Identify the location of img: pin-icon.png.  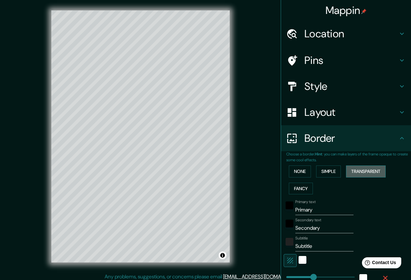
(364, 11).